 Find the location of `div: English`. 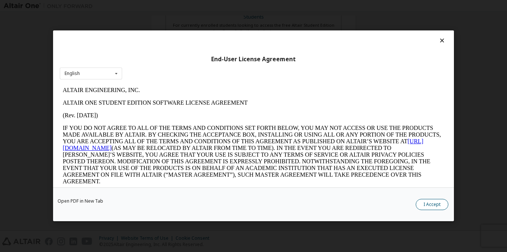

div: English is located at coordinates (72, 74).